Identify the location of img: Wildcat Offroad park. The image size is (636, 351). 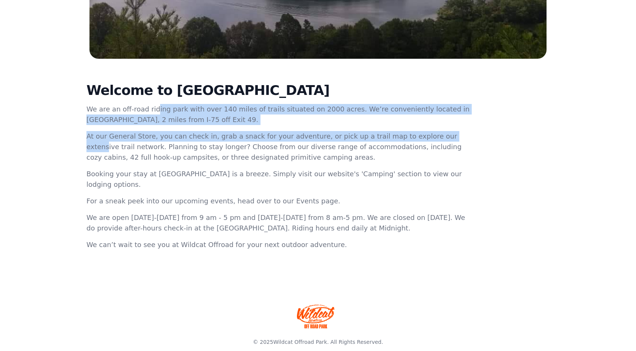
(316, 316).